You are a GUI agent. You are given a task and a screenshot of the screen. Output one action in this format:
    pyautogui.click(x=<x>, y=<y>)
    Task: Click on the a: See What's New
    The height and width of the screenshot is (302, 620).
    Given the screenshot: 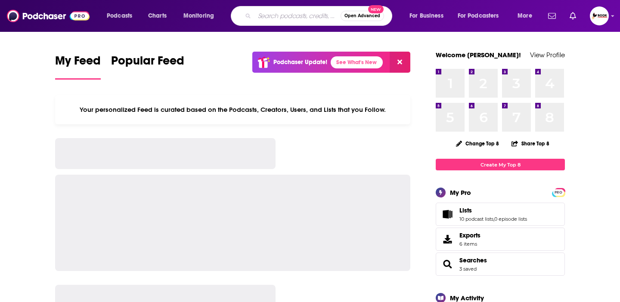 What is the action you would take?
    pyautogui.click(x=357, y=62)
    